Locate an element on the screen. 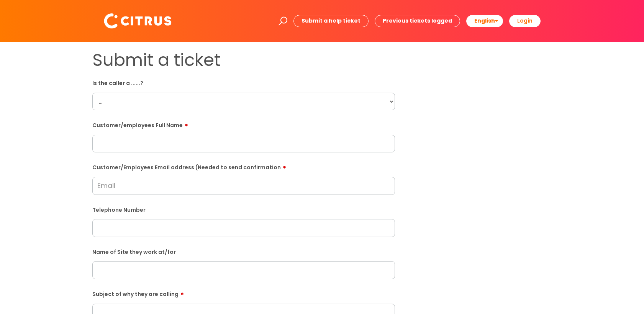 Image resolution: width=644 pixels, height=314 pixels. span: English is located at coordinates (485, 21).